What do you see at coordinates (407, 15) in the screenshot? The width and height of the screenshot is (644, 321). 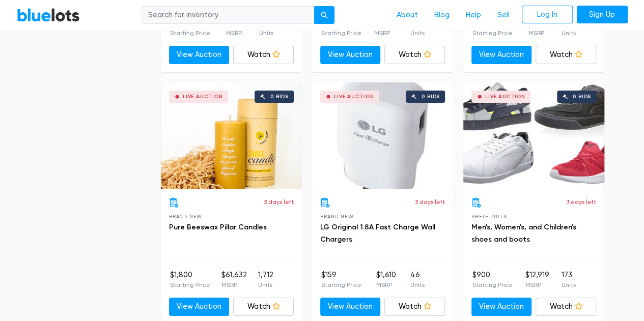 I see `a: About` at bounding box center [407, 15].